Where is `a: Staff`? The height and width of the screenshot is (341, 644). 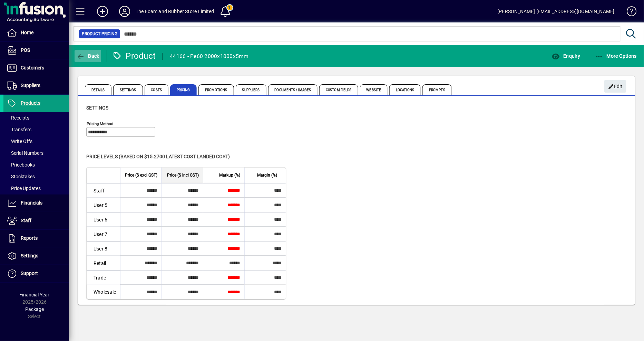 a: Staff is located at coordinates (36, 221).